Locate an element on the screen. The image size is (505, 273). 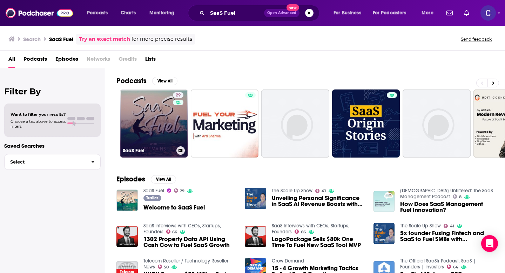
a: Charts is located at coordinates (128, 13).